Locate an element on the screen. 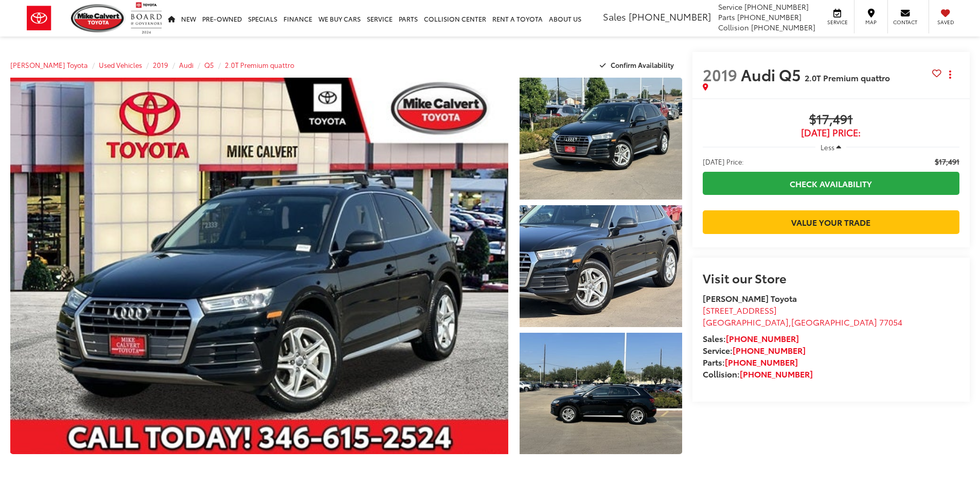  button: Confirm Availability is located at coordinates (638, 65).